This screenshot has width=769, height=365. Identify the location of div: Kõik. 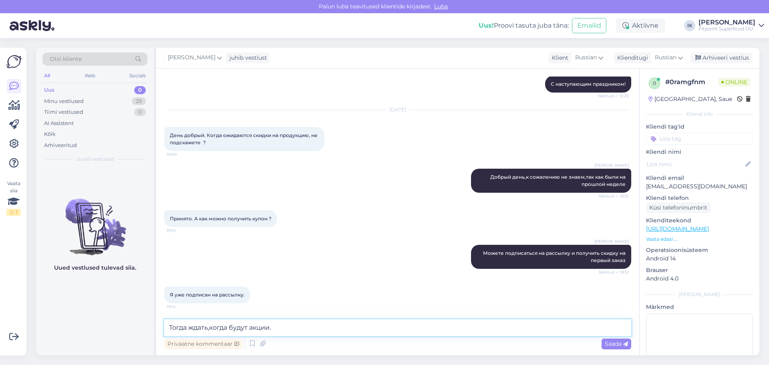
(50, 134).